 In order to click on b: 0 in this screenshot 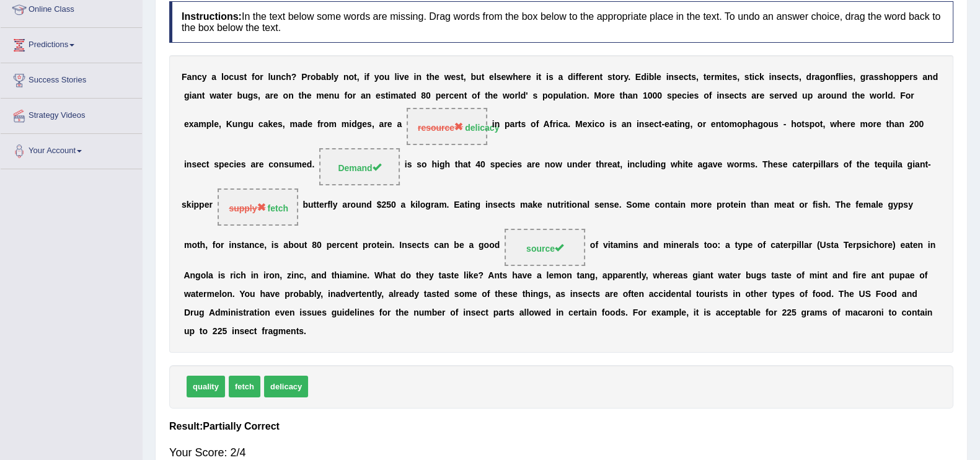, I will do `click(651, 96)`.